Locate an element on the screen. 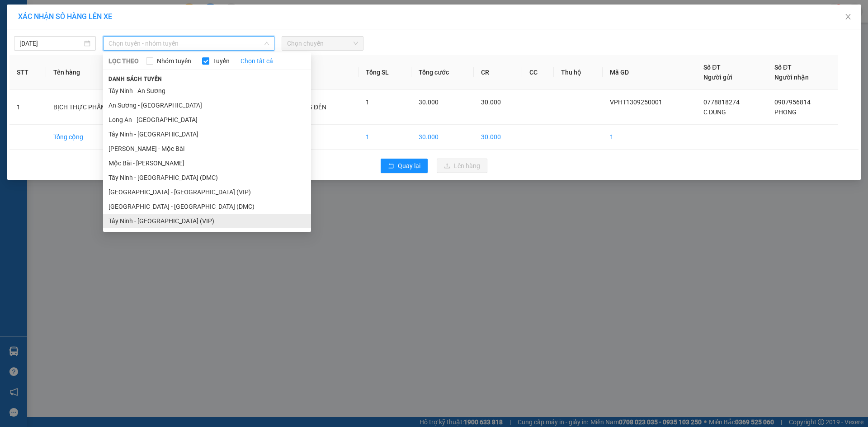 Image resolution: width=868 pixels, height=427 pixels. span: rollback is located at coordinates (391, 166).